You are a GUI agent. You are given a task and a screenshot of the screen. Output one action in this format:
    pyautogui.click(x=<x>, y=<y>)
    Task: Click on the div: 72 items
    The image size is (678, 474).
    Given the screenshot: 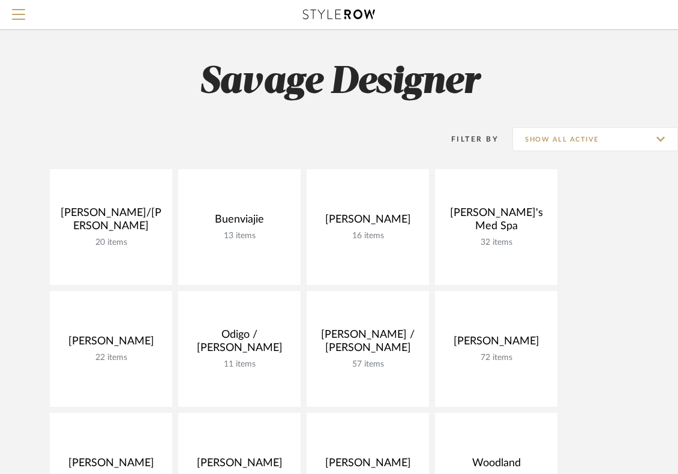 What is the action you would take?
    pyautogui.click(x=496, y=358)
    